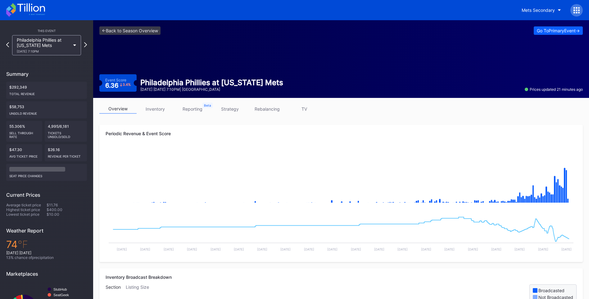  I want to click on div: Average ticket price, so click(26, 205).